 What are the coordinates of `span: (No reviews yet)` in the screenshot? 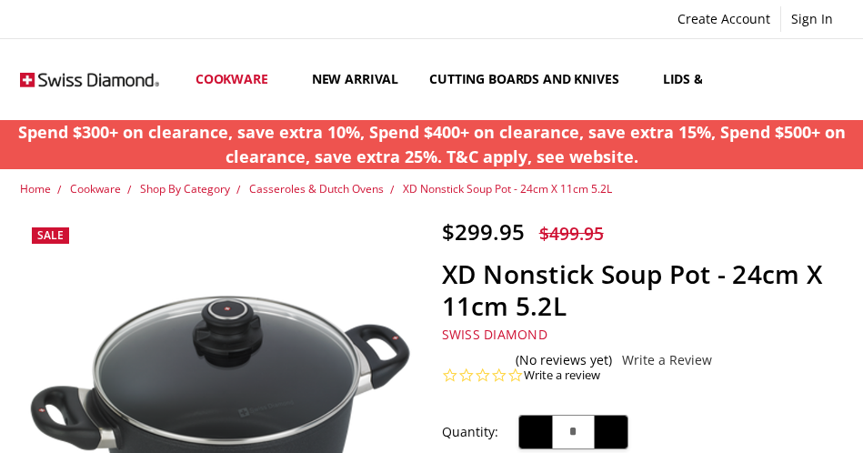 It's located at (564, 360).